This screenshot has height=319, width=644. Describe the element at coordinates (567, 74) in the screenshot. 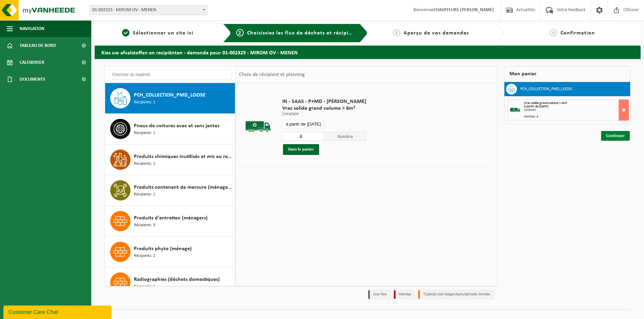

I see `div: Mon panier` at that location.